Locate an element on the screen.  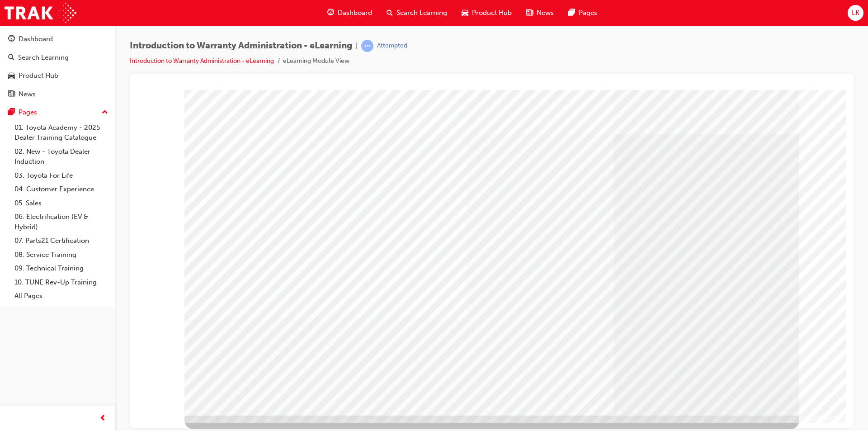
a: All Pages is located at coordinates (61, 295).